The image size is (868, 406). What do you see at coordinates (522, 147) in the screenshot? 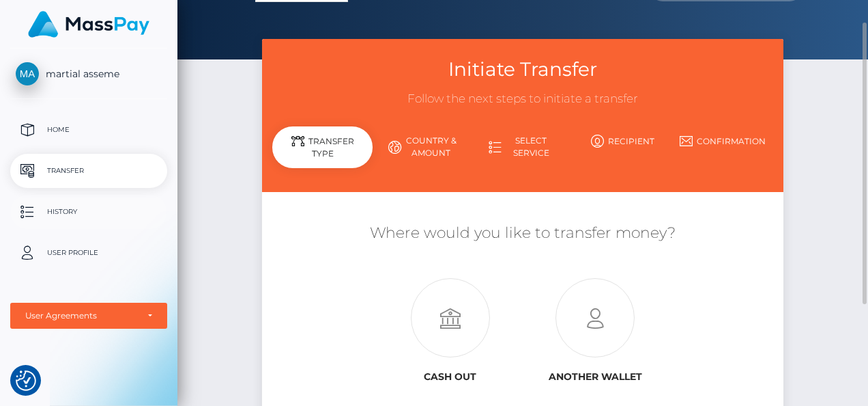
I see `a: Select Service` at bounding box center [522, 147].